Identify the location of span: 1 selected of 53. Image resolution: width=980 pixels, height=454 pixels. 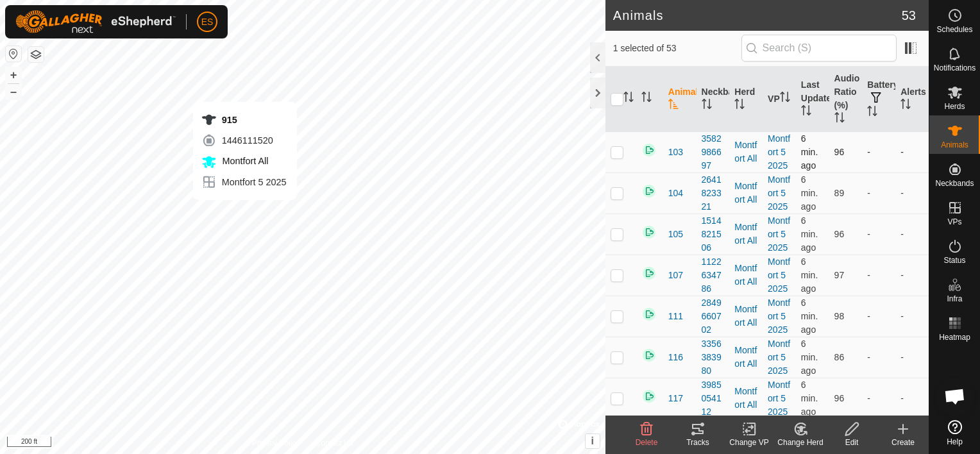
(678, 48).